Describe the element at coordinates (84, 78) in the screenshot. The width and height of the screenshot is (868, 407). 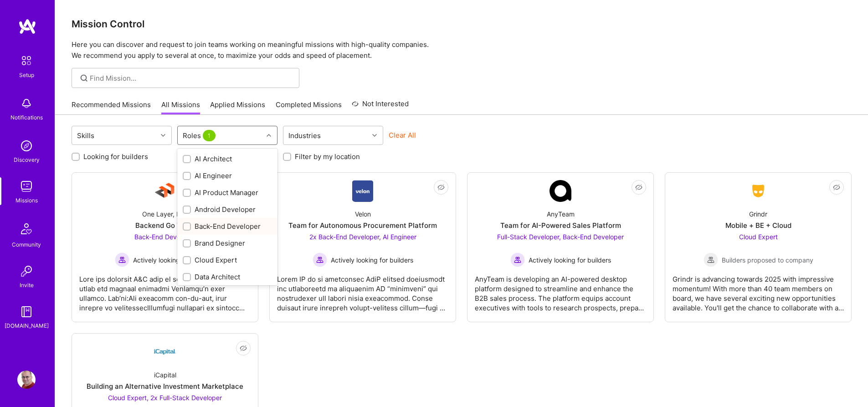
I see `i: icon SearchGrey` at that location.